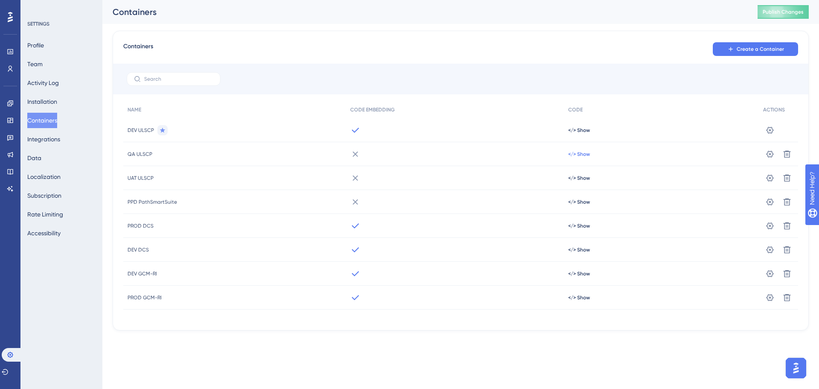 This screenshot has width=819, height=389. Describe the element at coordinates (44, 233) in the screenshot. I see `button: Accessibility` at that location.